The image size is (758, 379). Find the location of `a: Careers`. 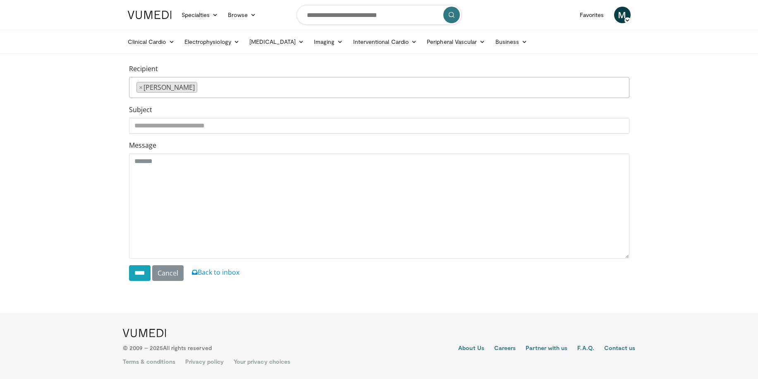

a: Careers is located at coordinates (505, 348).